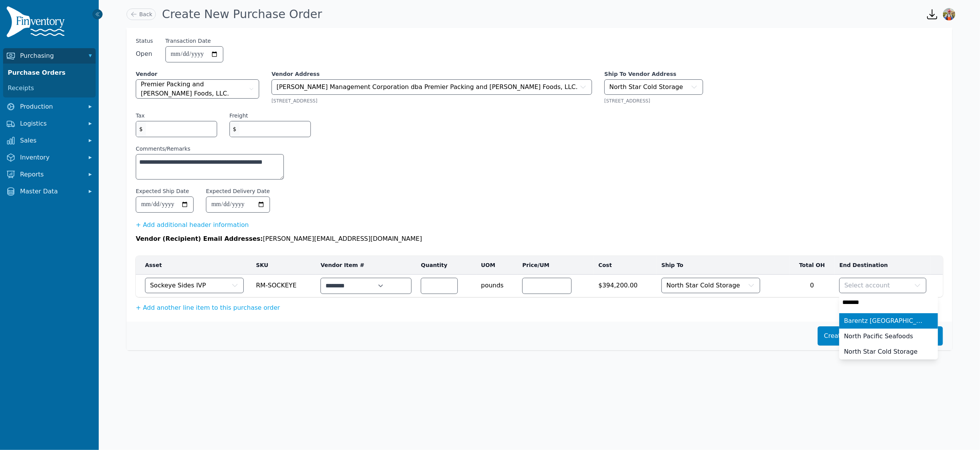  Describe the element at coordinates (178, 286) in the screenshot. I see `span: Sockeye Sides IVP` at that location.